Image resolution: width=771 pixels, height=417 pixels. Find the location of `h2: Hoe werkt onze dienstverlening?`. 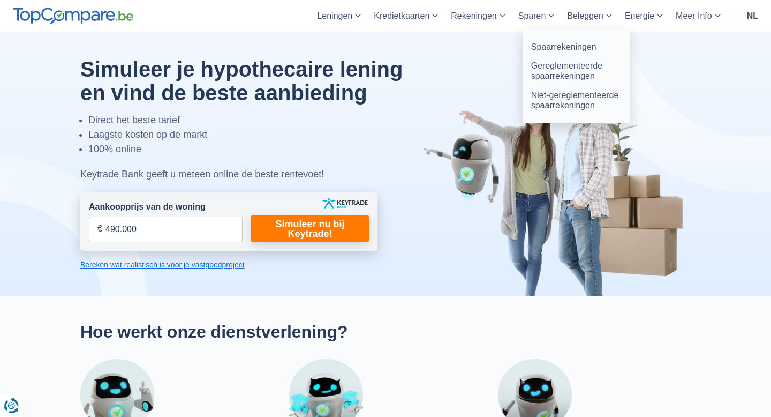

h2: Hoe werkt onze dienstverlening? is located at coordinates (386, 331).